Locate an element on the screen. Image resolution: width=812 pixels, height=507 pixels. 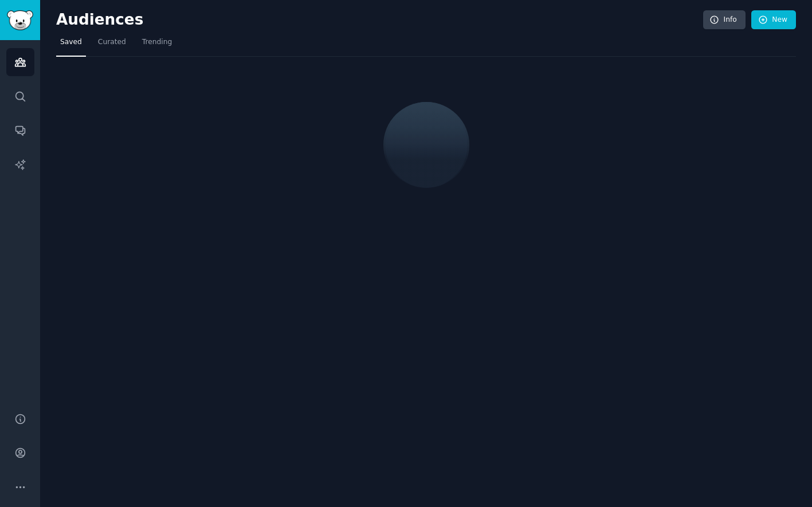
a: Curated is located at coordinates (112, 44).